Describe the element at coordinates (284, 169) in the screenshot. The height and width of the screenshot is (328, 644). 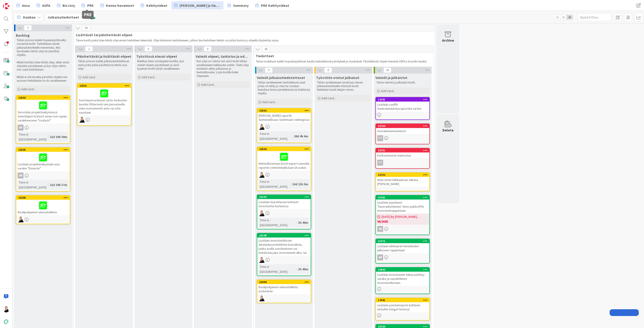
I see `a: 22534Mahdollistetaan Excel export samoilla raportin ryhmittelyillä kuin UI:ssakinANTime in [GEOGR...` at that location.